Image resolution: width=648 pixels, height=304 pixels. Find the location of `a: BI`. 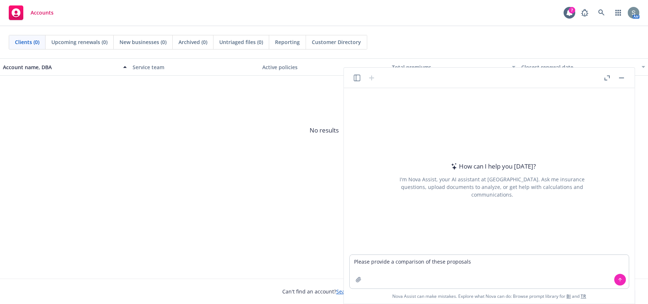

a: BI is located at coordinates (568, 296).